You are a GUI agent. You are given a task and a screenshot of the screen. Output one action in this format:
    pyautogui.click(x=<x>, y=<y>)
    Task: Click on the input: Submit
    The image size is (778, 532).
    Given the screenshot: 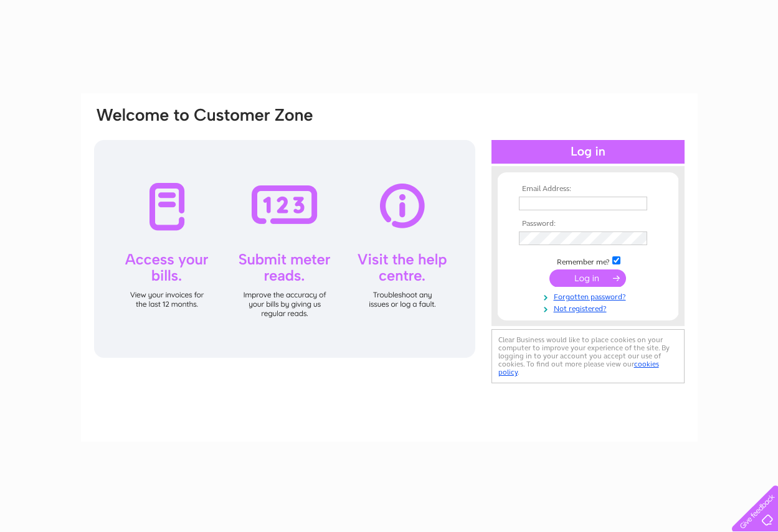 What is the action you would take?
    pyautogui.click(x=587, y=278)
    